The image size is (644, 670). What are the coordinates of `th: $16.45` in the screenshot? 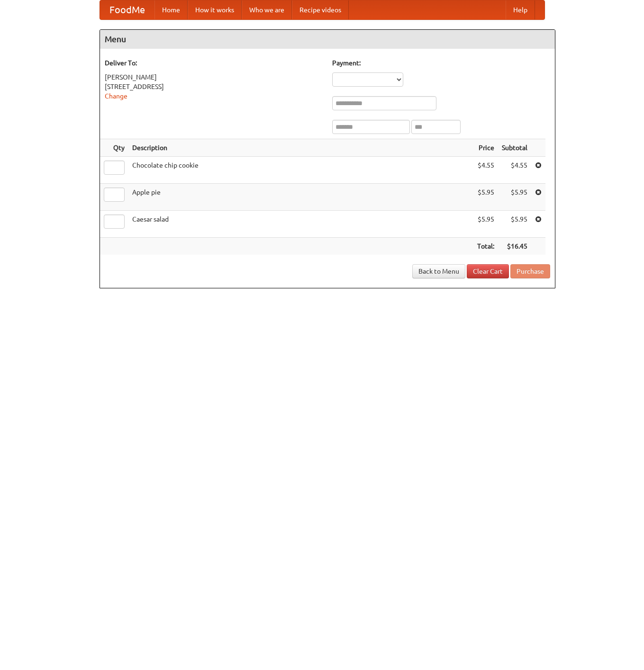 It's located at (514, 246).